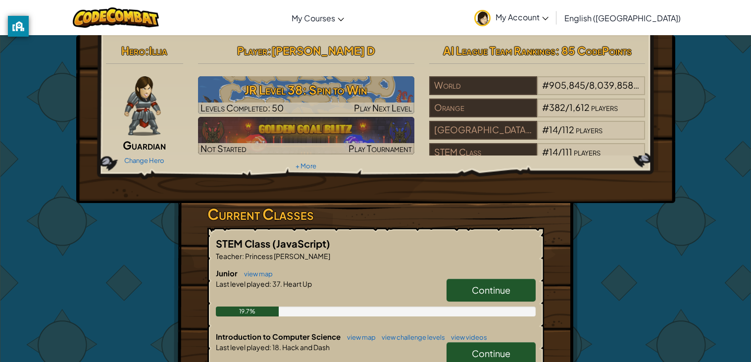 The height and width of the screenshot is (362, 751). I want to click on a: STEM Class#14/111players, so click(537, 158).